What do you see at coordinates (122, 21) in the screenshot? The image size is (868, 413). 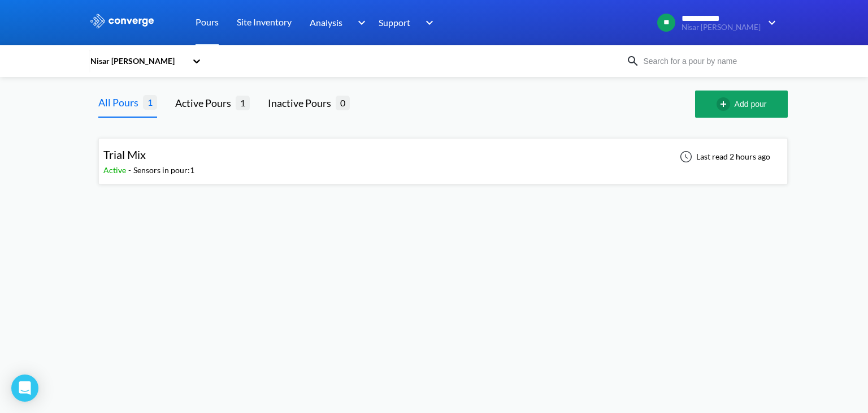 I see `img: logo_ewhite.svg` at bounding box center [122, 21].